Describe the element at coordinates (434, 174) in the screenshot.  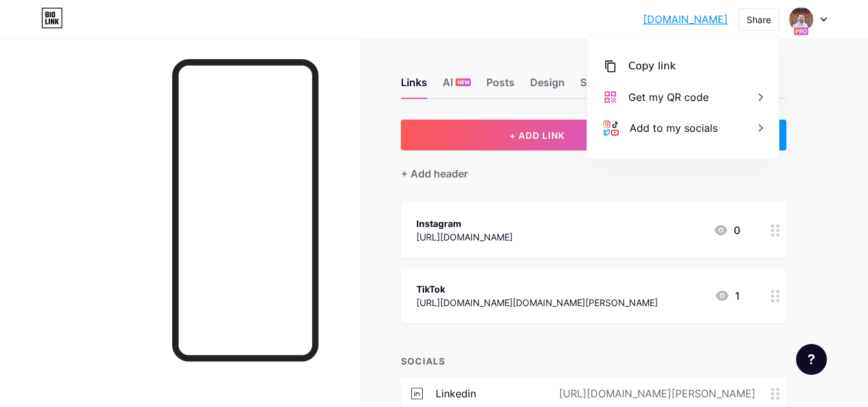
I see `div: + Add header` at that location.